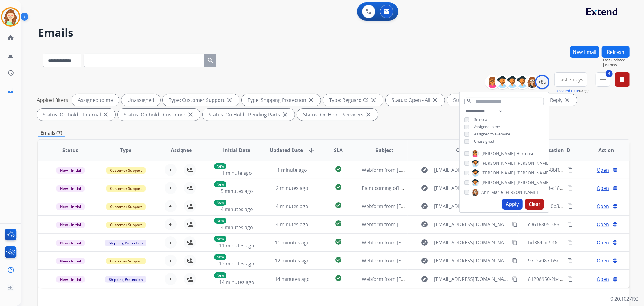 The image size is (644, 306). I want to click on div: Status: New - Initial, so click(479, 100).